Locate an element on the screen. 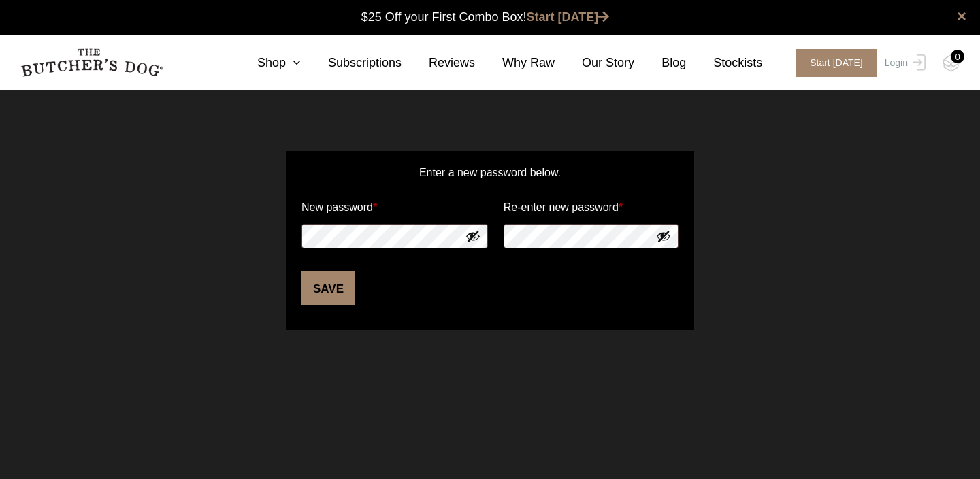  div: 0 is located at coordinates (958, 56).